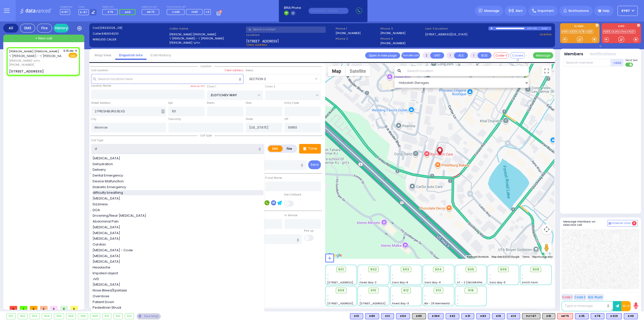  I want to click on div: K364, so click(435, 316).